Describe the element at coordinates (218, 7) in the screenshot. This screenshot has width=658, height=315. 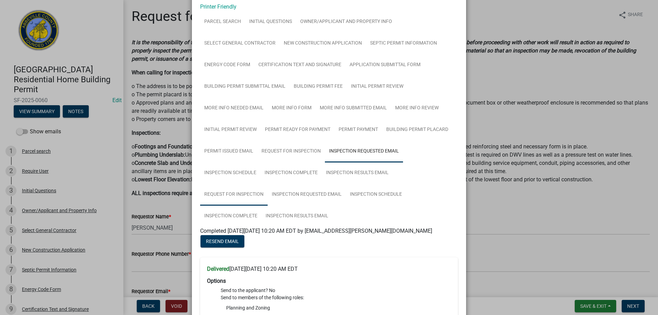
I see `a: Printer Friendly` at that location.